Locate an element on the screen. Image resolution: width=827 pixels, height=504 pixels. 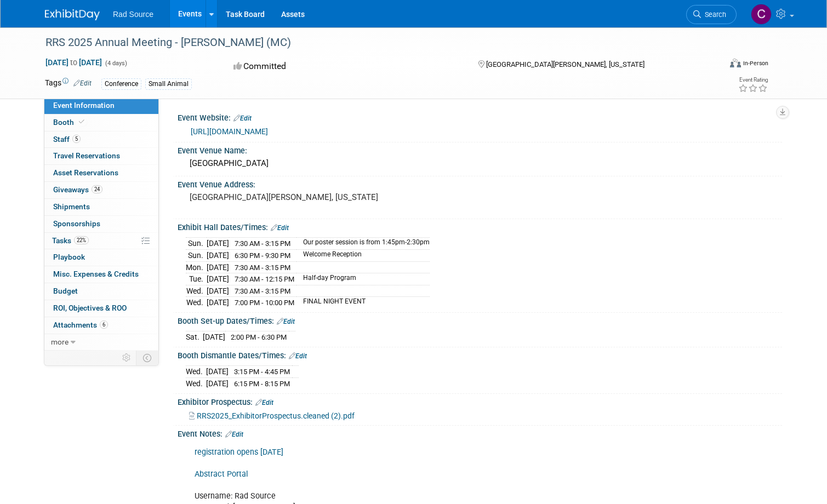
span: Event Information is located at coordinates (84, 105).